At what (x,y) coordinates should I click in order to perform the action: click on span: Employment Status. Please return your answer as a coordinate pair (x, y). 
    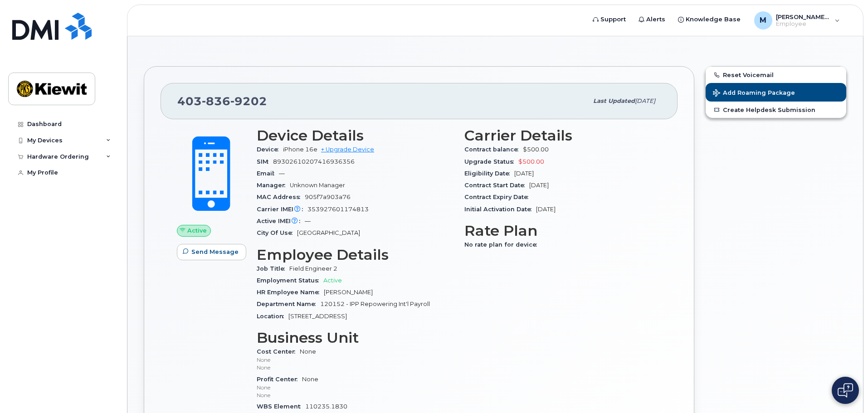
    Looking at the image, I should click on (290, 280).